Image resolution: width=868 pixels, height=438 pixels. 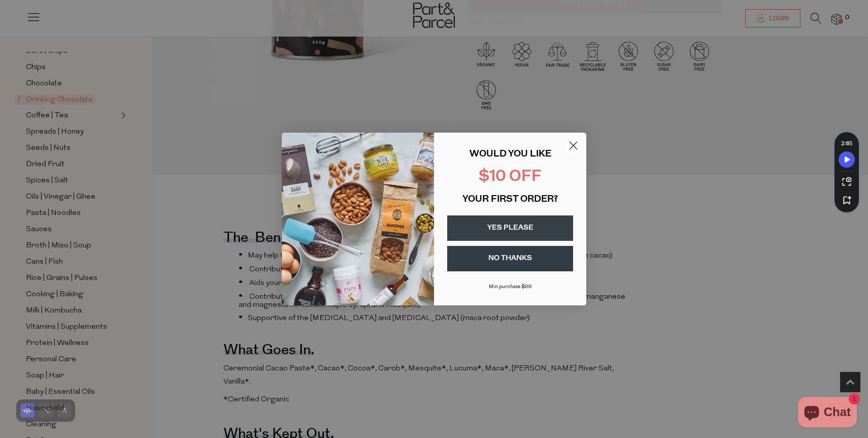 What do you see at coordinates (510, 228) in the screenshot?
I see `button: YES PLEASE` at bounding box center [510, 228].